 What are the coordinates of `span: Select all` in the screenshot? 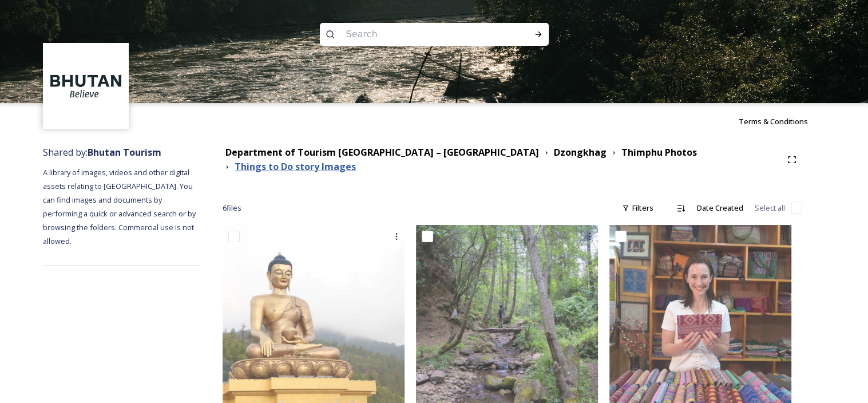 It's located at (769, 208).